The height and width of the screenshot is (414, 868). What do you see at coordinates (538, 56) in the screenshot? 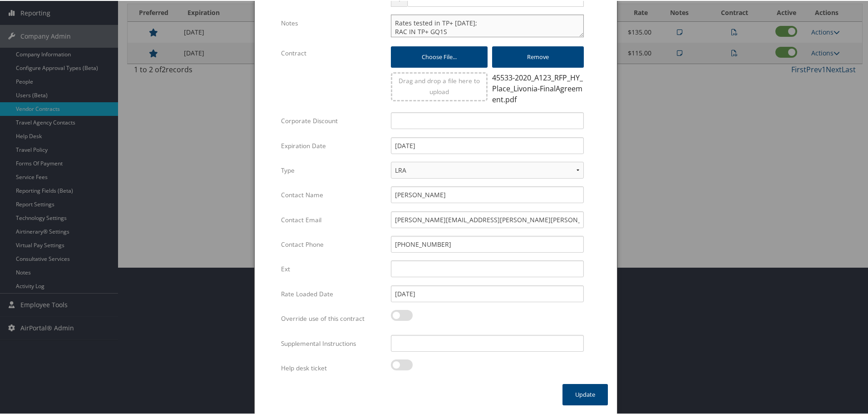
I see `button: Remove` at bounding box center [538, 56].